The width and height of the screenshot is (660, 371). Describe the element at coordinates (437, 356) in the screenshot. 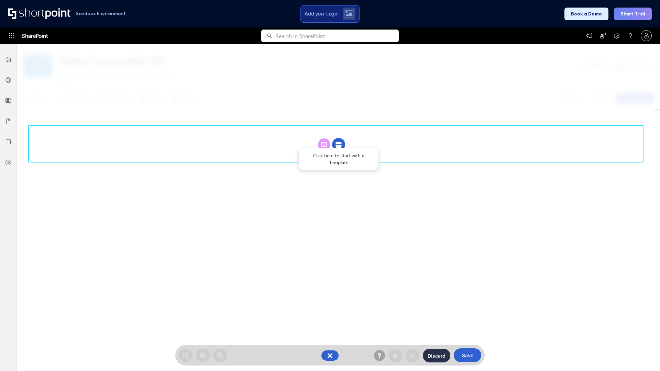

I see `button: Discard` at that location.